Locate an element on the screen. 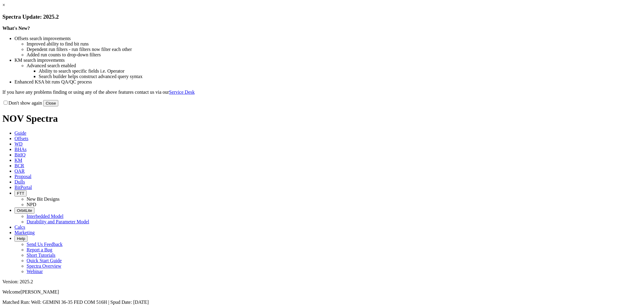 The height and width of the screenshot is (305, 644). a: Short Tutorials is located at coordinates (41, 255).